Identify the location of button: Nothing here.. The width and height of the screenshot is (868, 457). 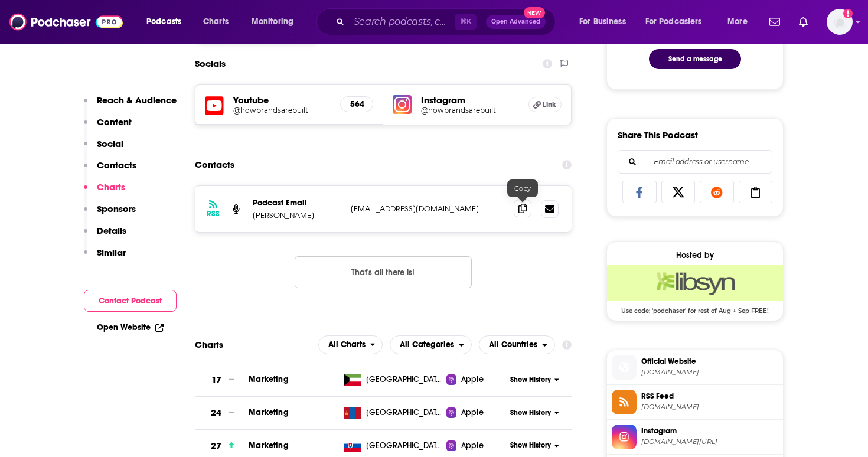
(383, 272).